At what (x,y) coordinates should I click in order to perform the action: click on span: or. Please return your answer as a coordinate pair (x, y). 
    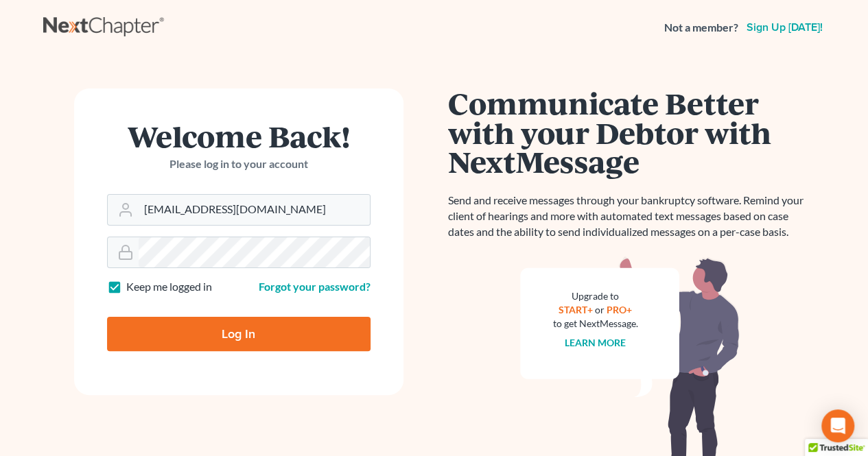
    Looking at the image, I should click on (599, 309).